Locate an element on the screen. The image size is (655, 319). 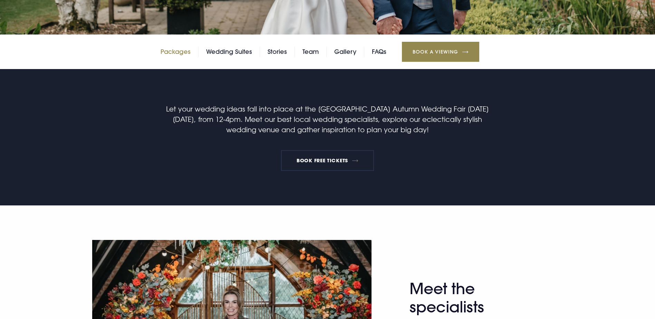
h2: Meet the specialists is located at coordinates (477, 298).